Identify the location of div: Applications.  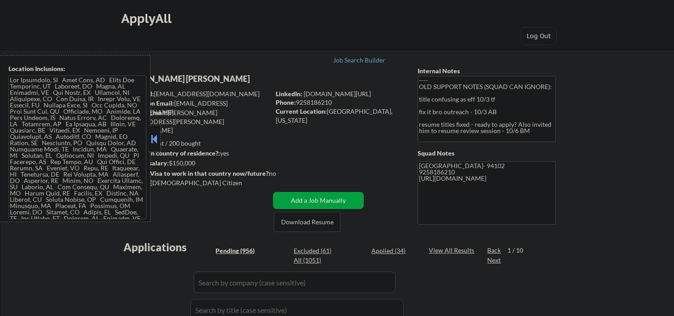
(168, 247).